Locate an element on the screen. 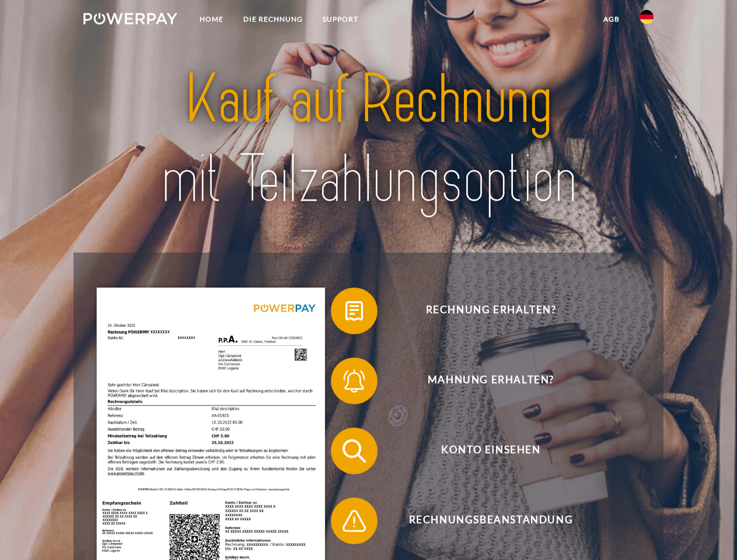  img: qb_bill.svg is located at coordinates (354, 311).